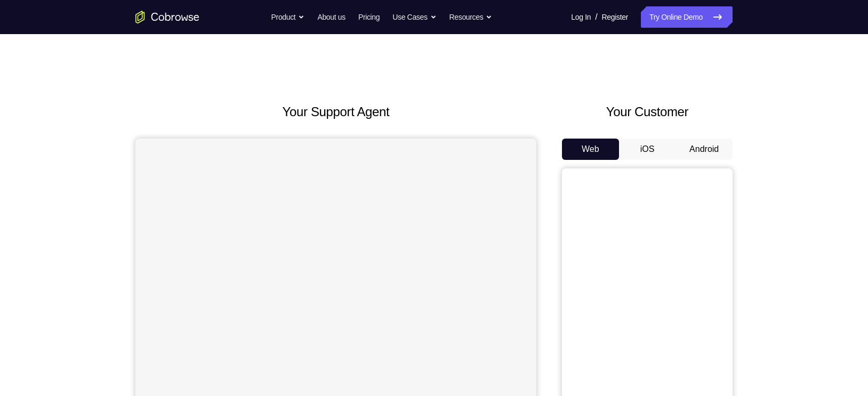  Describe the element at coordinates (471, 17) in the screenshot. I see `button: Resources` at that location.